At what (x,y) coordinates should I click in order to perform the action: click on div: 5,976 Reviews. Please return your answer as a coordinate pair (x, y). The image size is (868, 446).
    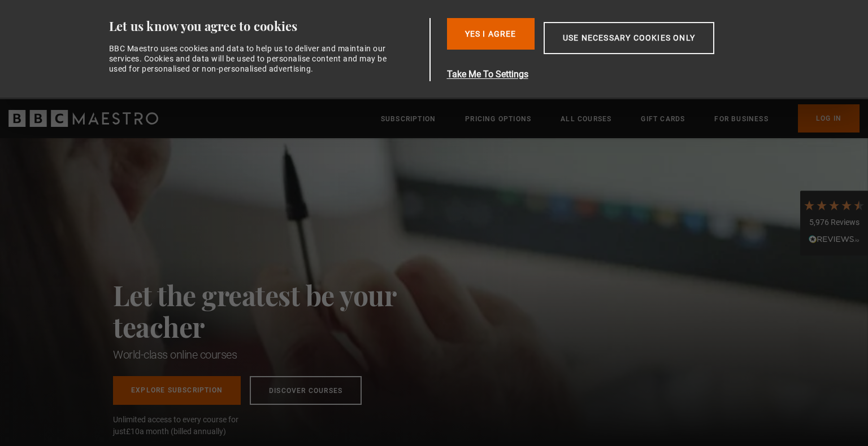
    Looking at the image, I should click on (834, 223).